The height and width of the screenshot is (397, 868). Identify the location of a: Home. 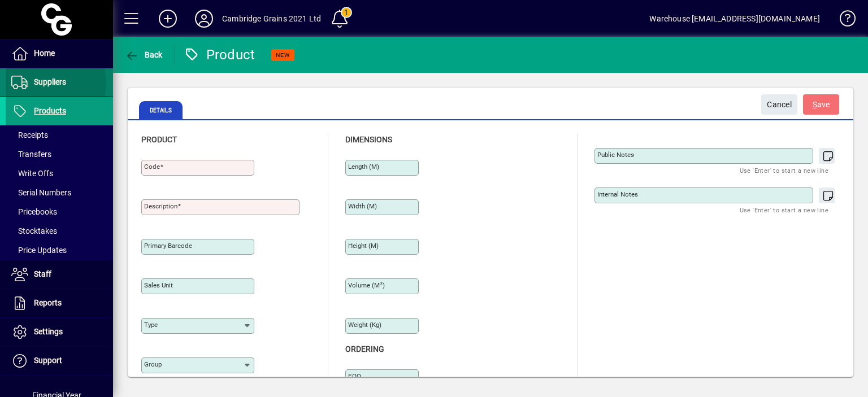
(59, 54).